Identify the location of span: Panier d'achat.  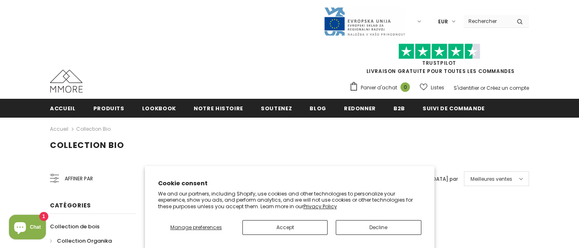
(379, 88).